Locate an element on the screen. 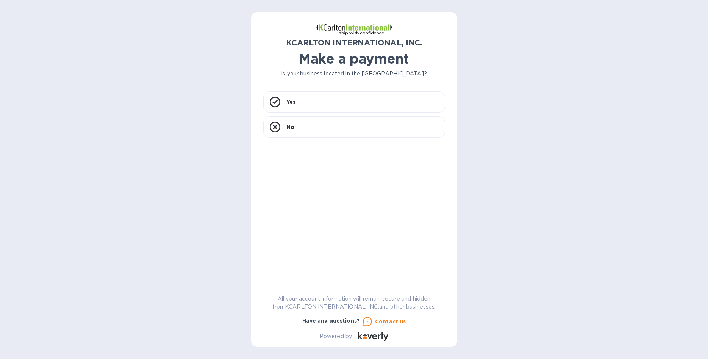 Image resolution: width=708 pixels, height=359 pixels. b: Have any questions? is located at coordinates (331, 320).